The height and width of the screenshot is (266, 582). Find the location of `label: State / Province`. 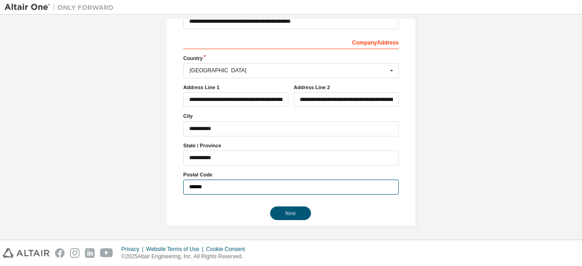

label: State / Province is located at coordinates (291, 145).